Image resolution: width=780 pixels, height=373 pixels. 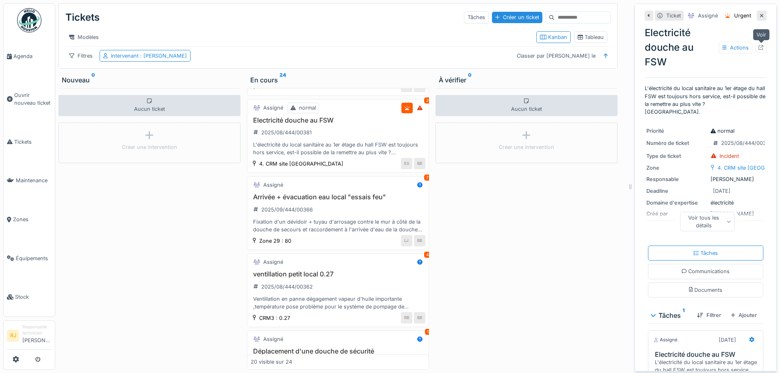 I want to click on div: Responsable, so click(x=677, y=179).